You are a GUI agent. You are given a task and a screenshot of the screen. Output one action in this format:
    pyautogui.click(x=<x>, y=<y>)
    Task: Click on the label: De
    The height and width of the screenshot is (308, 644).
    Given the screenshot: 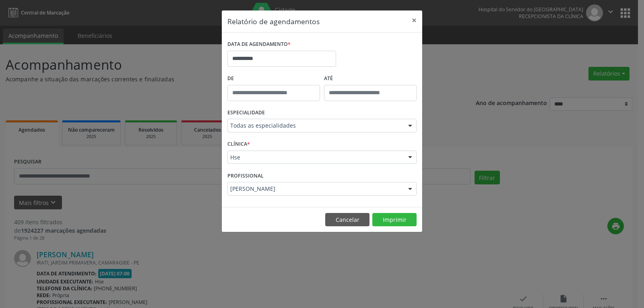 What is the action you would take?
    pyautogui.click(x=274, y=79)
    